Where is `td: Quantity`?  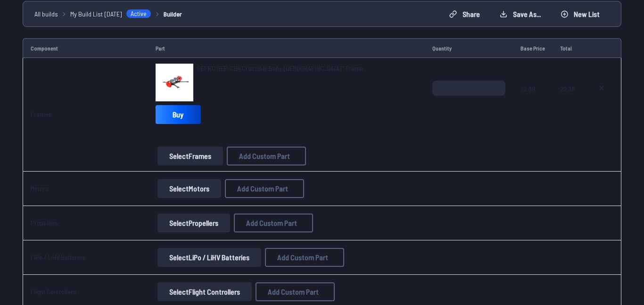 td: Quantity is located at coordinates (468, 48).